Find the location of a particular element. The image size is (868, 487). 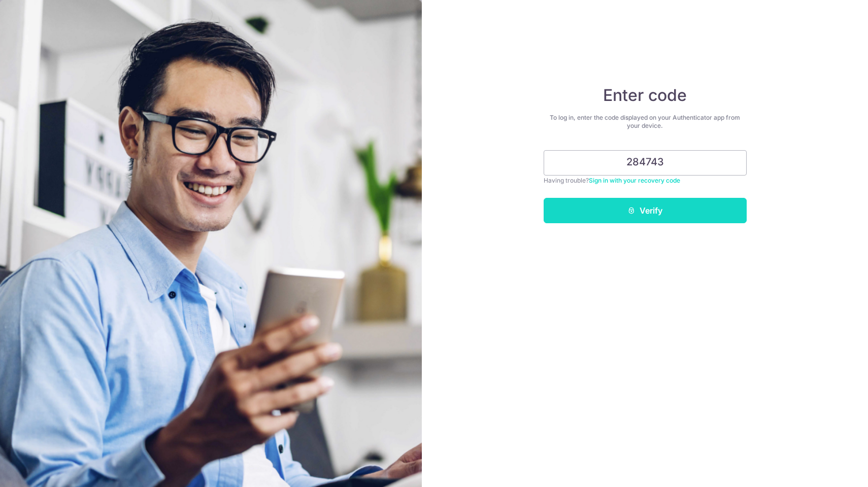

h4: Enter code is located at coordinates (645, 95).